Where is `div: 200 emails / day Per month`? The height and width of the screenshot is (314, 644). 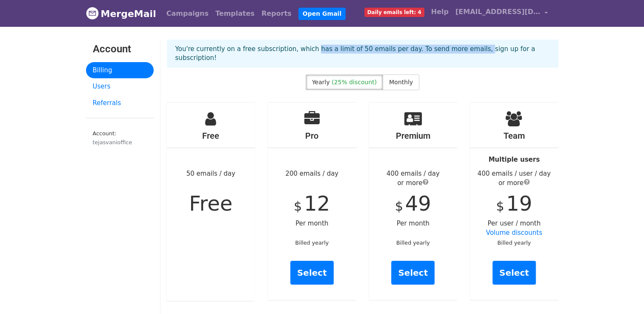
div: 200 emails / day Per month is located at coordinates (312, 201).